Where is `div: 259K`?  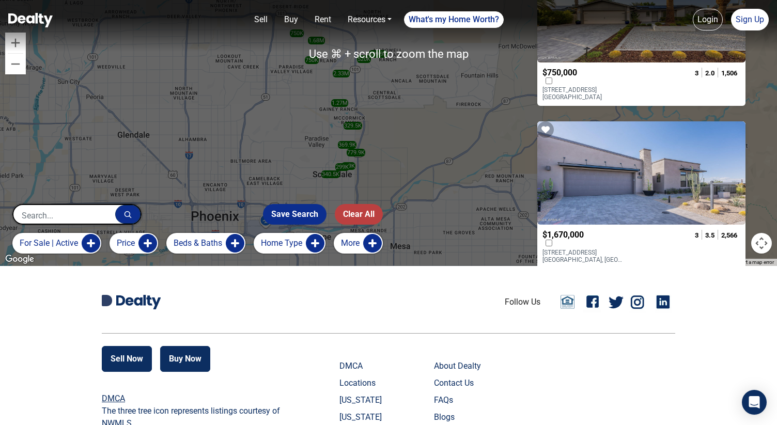
div: 259K is located at coordinates (348, 166).